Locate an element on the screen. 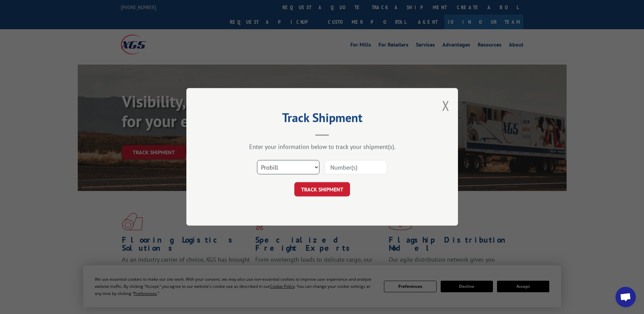 This screenshot has height=314, width=644. button: Close modal is located at coordinates (446, 105).